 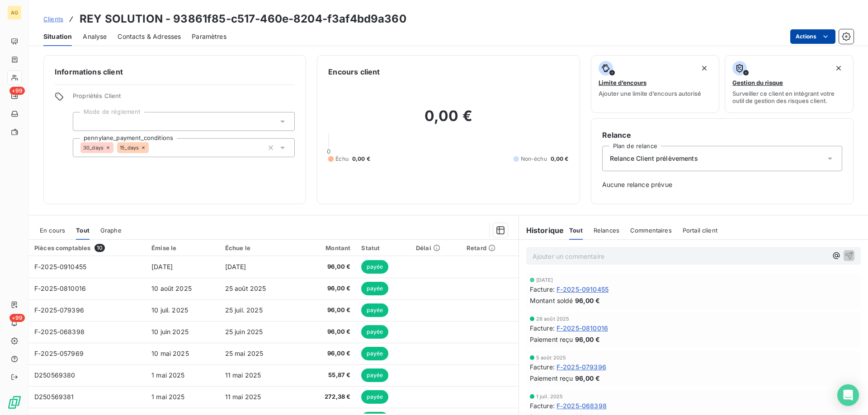 I want to click on h3: REY SOLUTION - 93861f85-c517-460e-8204-f3af4bd9a360, so click(x=243, y=19).